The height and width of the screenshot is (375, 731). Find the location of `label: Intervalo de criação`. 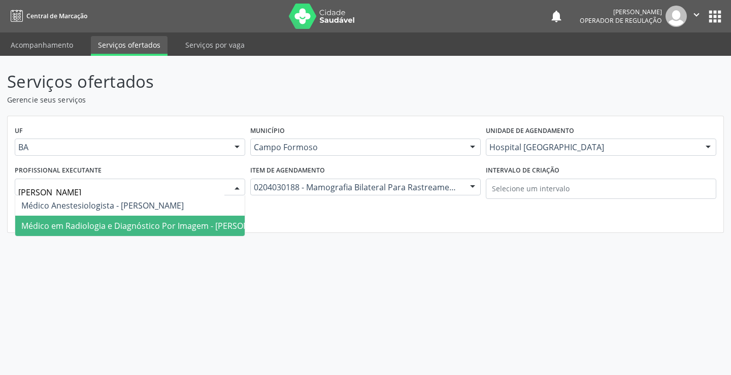

label: Intervalo de criação is located at coordinates (522, 171).